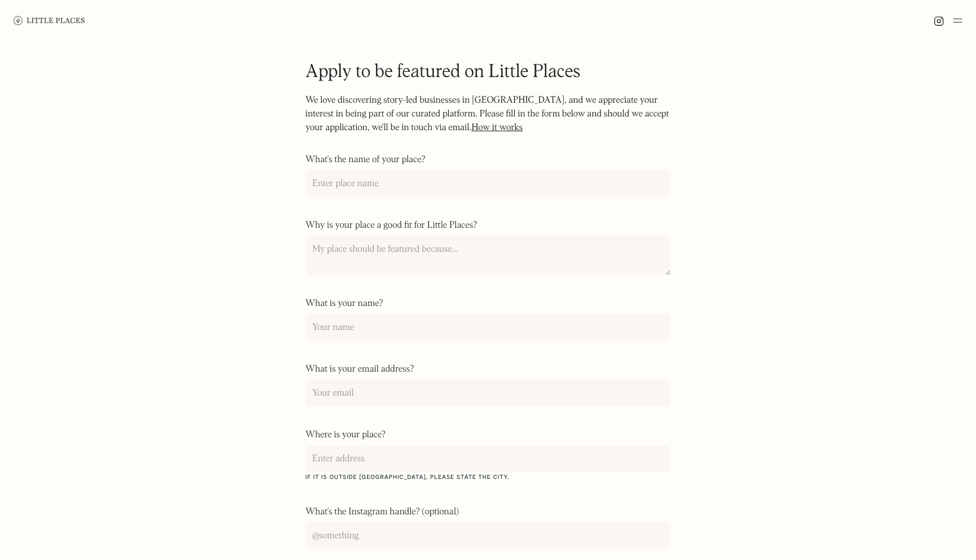  What do you see at coordinates (488, 304) in the screenshot?
I see `label: What is your name?` at bounding box center [488, 304].